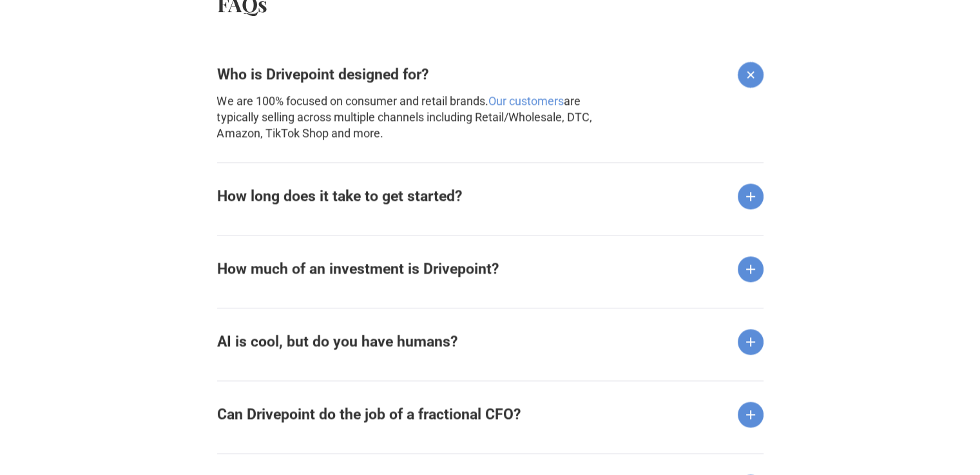 Image resolution: width=980 pixels, height=475 pixels. Describe the element at coordinates (337, 341) in the screenshot. I see `strong: AI is cool, but do you have humans?` at that location.